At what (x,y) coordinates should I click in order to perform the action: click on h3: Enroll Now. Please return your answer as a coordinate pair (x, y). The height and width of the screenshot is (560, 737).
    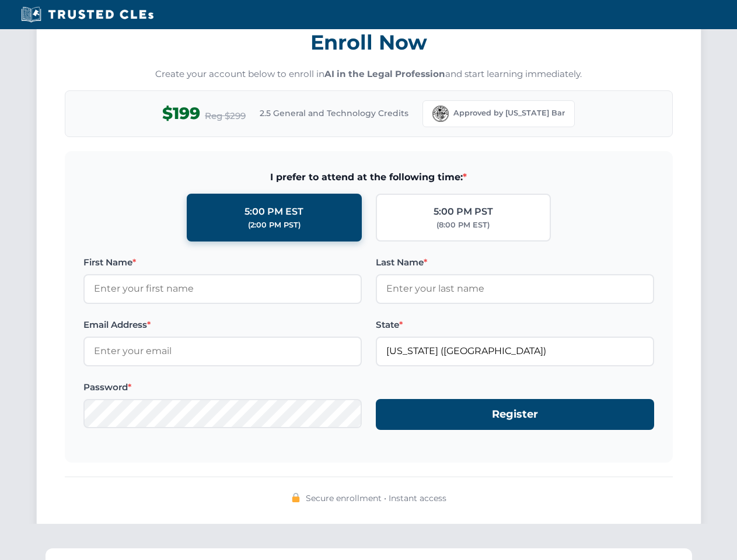
    Looking at the image, I should click on (369, 42).